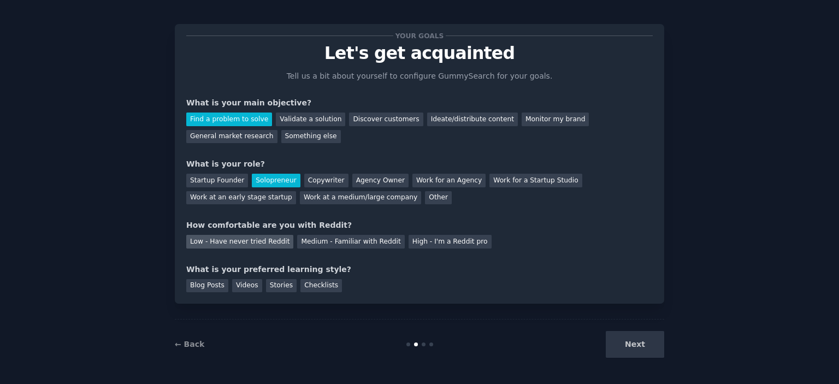 This screenshot has width=839, height=384. I want to click on p: Let's get acquainted, so click(420, 53).